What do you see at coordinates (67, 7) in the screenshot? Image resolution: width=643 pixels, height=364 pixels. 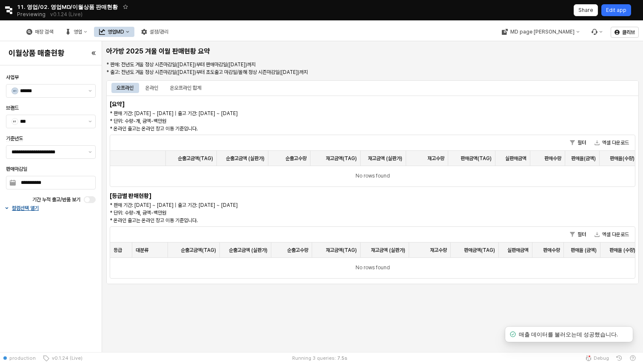 I see `span: 11. 영업/02. 영업MD/이월상품 판매현황` at bounding box center [67, 7].